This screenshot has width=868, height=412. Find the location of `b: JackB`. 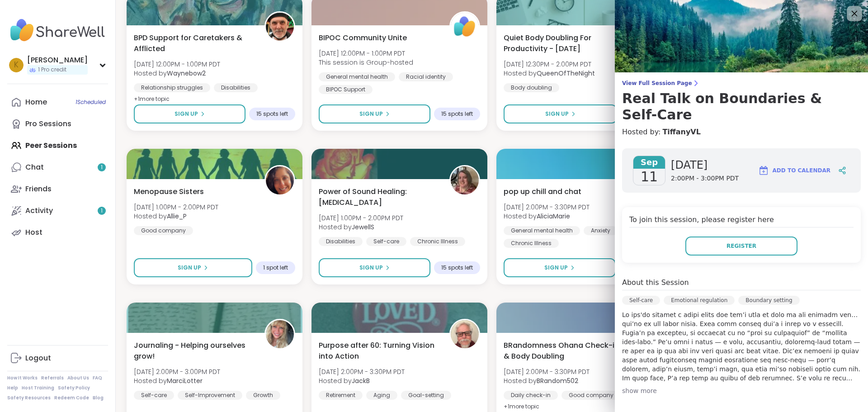

b: JackB is located at coordinates (360, 381).